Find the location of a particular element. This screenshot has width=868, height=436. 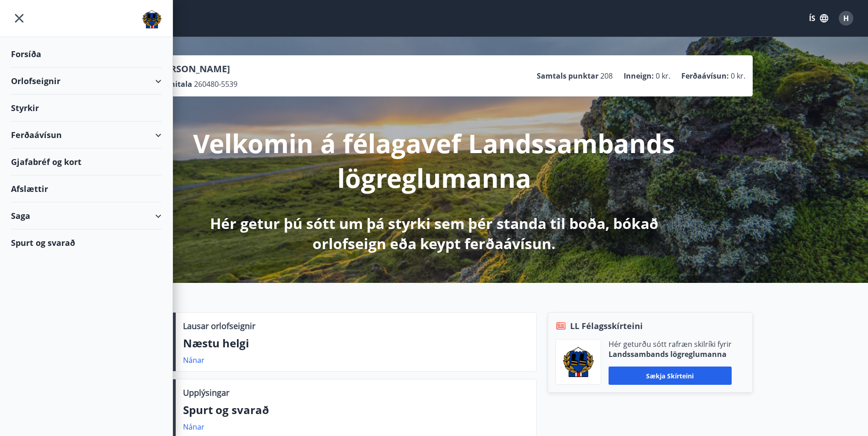

button: ÍS is located at coordinates (819, 18).